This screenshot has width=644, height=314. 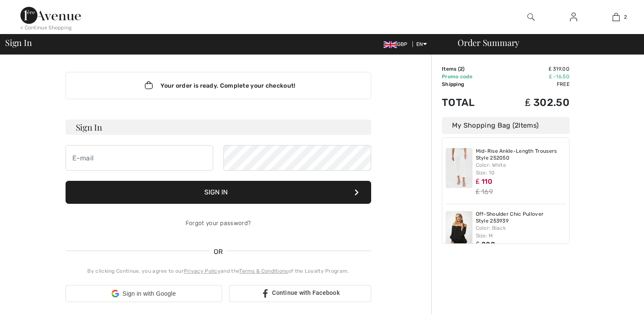 What do you see at coordinates (218, 193) in the screenshot?
I see `button: Sign In` at bounding box center [218, 193].